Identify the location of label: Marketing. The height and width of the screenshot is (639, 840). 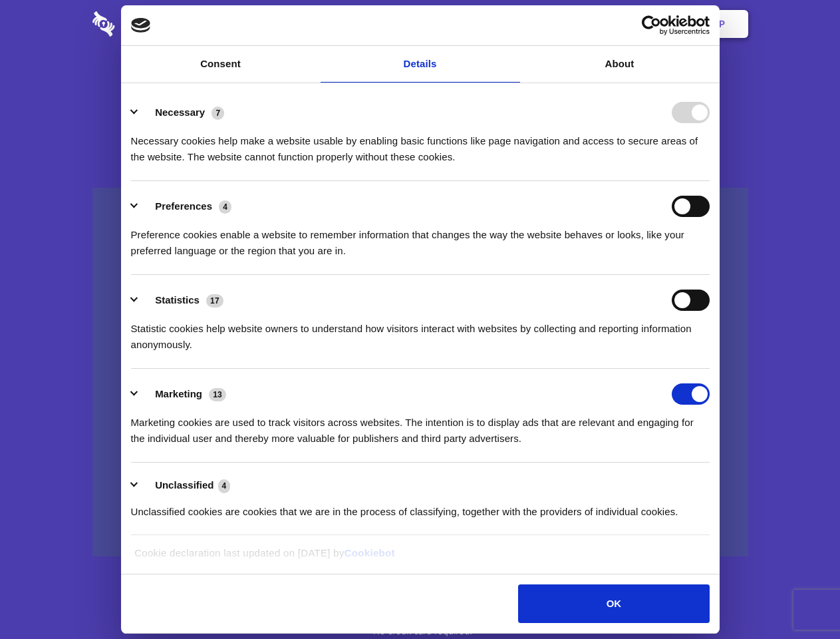
(178, 393).